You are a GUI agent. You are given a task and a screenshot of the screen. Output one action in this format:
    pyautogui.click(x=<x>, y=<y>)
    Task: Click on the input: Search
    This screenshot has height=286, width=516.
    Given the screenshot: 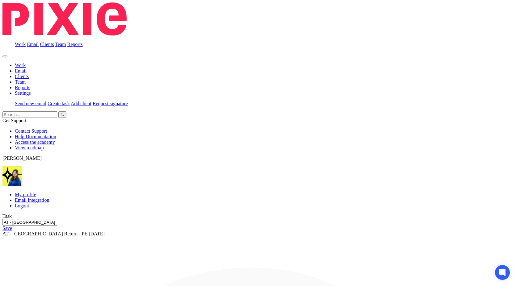 What is the action you would take?
    pyautogui.click(x=30, y=115)
    